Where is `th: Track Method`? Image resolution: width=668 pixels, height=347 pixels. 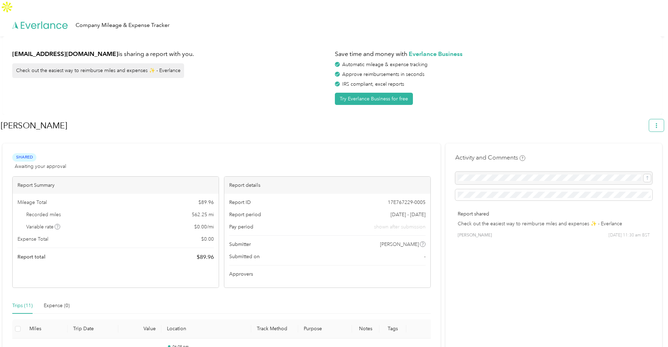 th: Track Method is located at coordinates (275, 329).